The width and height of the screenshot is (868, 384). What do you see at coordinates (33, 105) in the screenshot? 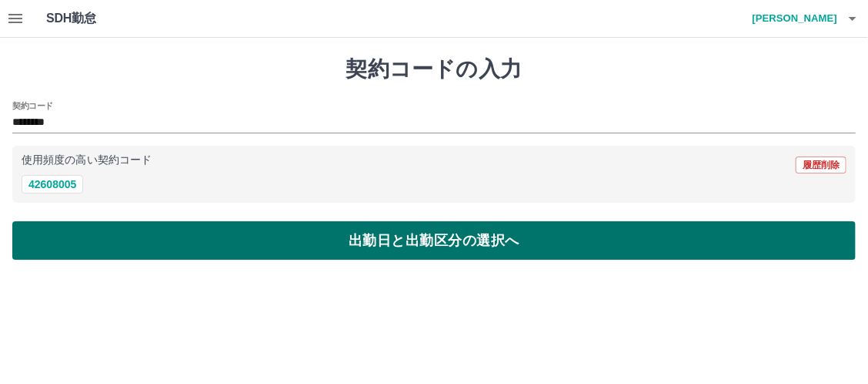
I see `h2: 契約コード` at bounding box center [33, 105].